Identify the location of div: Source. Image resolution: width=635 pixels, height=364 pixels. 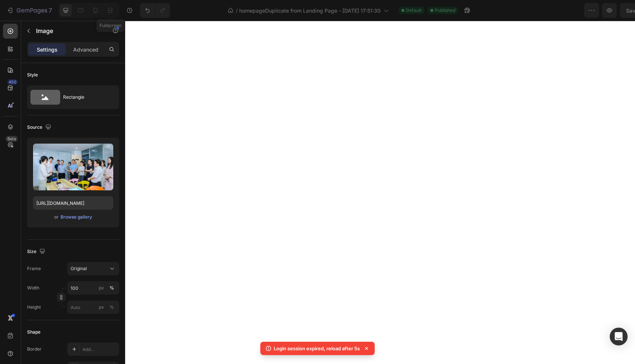
(40, 127).